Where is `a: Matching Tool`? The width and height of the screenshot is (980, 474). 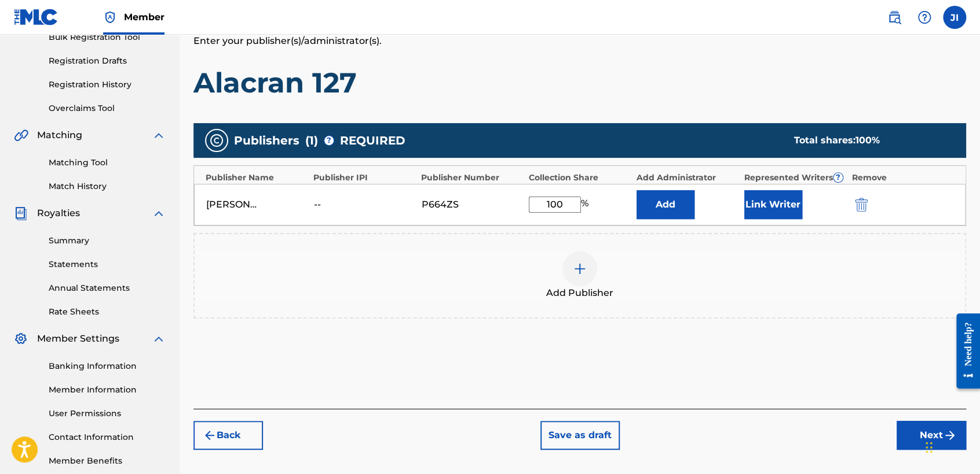
a: Matching Tool is located at coordinates (107, 163).